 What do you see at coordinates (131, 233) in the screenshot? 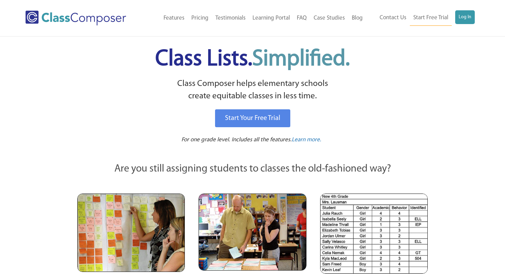
I see `img: Teachers Looking at Sticky Notes` at bounding box center [131, 233].